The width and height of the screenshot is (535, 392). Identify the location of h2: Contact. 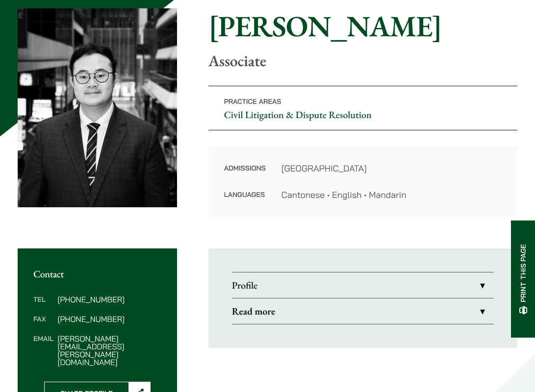
(97, 274).